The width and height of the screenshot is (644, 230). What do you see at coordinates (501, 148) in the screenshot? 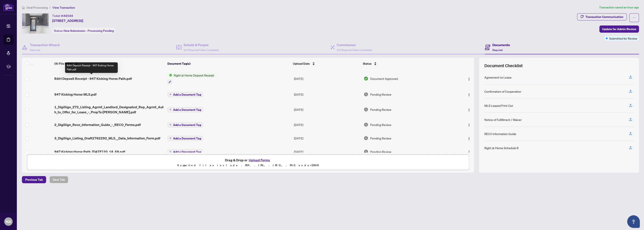
I see `div: Right at Home Schedule B` at bounding box center [501, 148].